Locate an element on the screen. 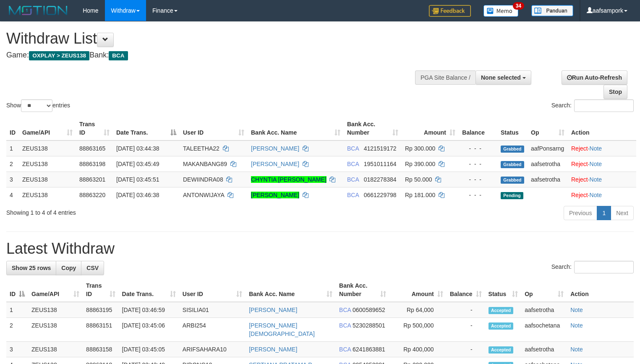 This screenshot has width=640, height=364. span: MAKANBANG89 is located at coordinates (205, 164).